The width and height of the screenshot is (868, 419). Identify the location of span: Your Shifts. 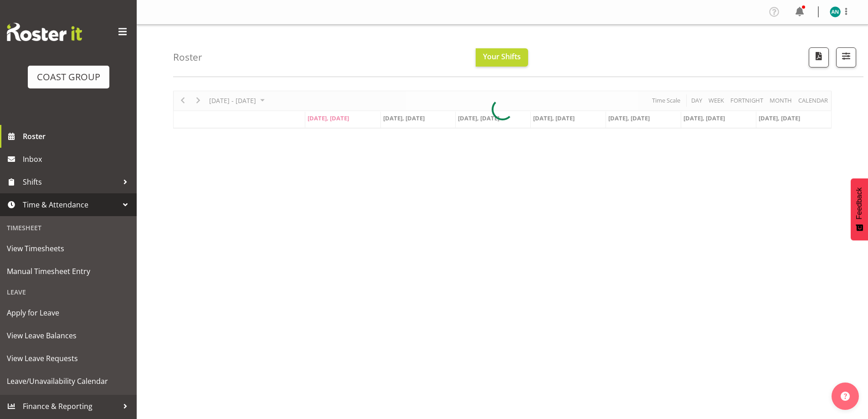
(502, 56).